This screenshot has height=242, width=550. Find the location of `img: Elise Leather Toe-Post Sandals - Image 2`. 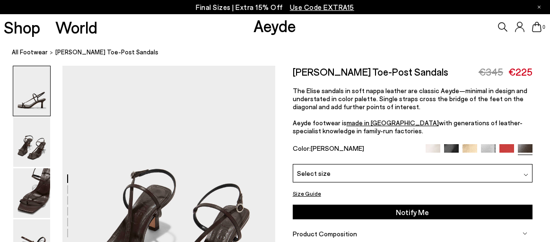

img: Elise Leather Toe-Post Sandals - Image 2 is located at coordinates (32, 142).